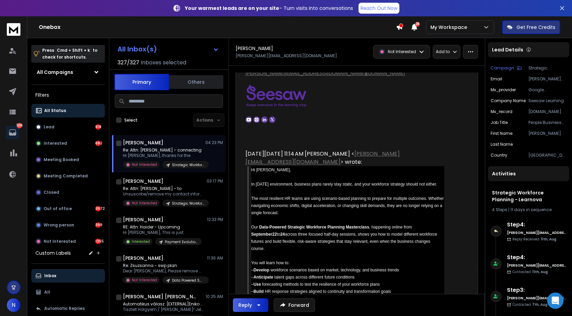 This screenshot has width=572, height=316. I want to click on p: Get Free Credits, so click(536, 27).